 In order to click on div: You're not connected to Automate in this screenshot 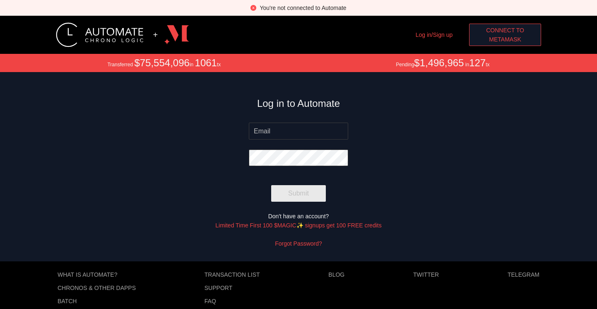, I will do `click(302, 8)`.